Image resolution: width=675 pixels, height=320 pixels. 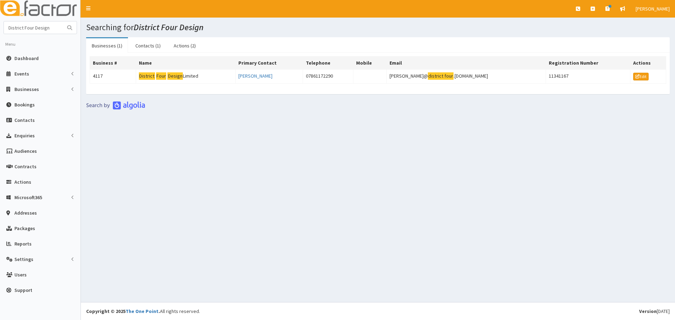 I want to click on span: Contracts, so click(x=25, y=167).